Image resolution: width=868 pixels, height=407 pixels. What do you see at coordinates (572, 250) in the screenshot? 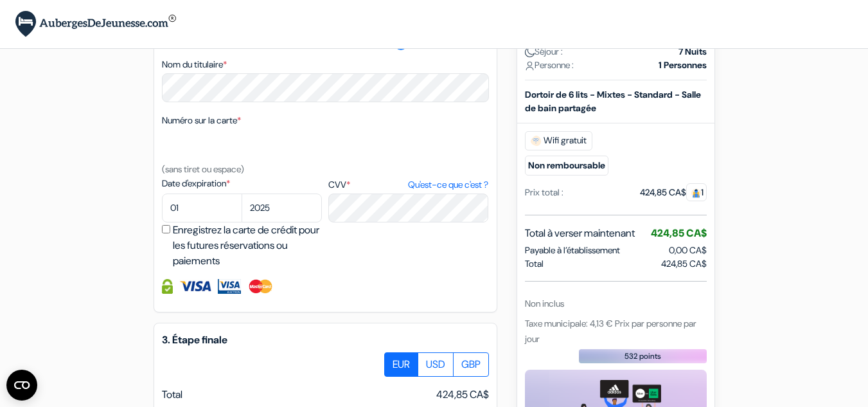
I see `span: Payable à l’établissement` at bounding box center [572, 250].